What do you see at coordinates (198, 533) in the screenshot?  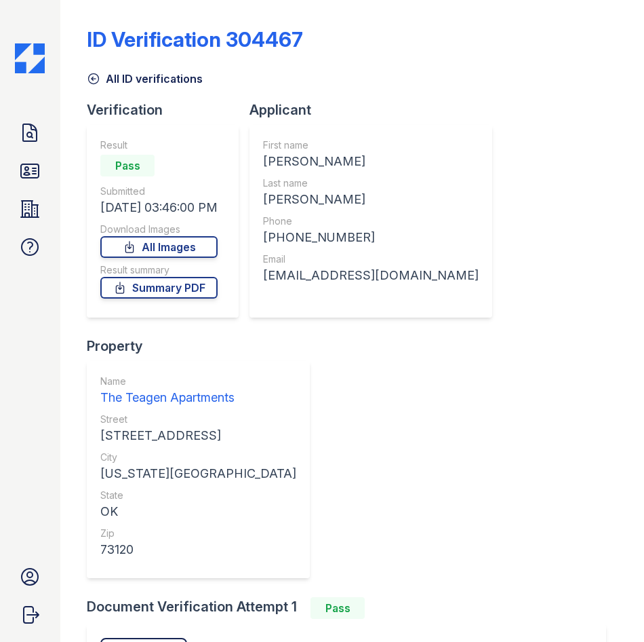 I see `div: Zip` at bounding box center [198, 533].